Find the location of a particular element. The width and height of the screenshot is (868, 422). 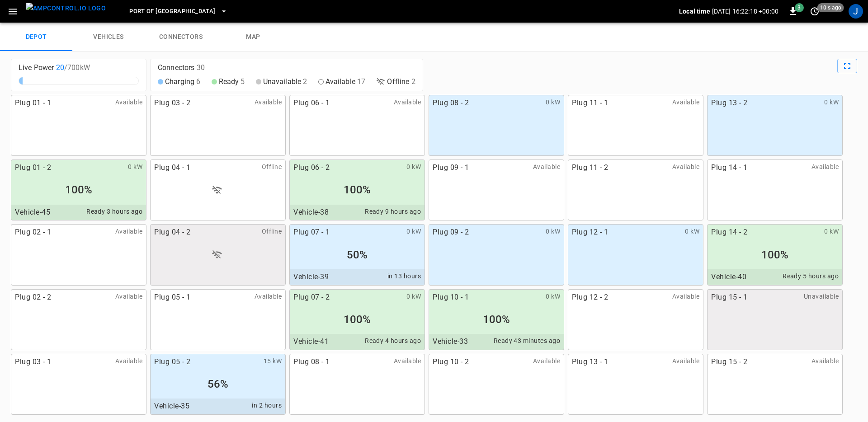

span: 20 is located at coordinates (60, 67).